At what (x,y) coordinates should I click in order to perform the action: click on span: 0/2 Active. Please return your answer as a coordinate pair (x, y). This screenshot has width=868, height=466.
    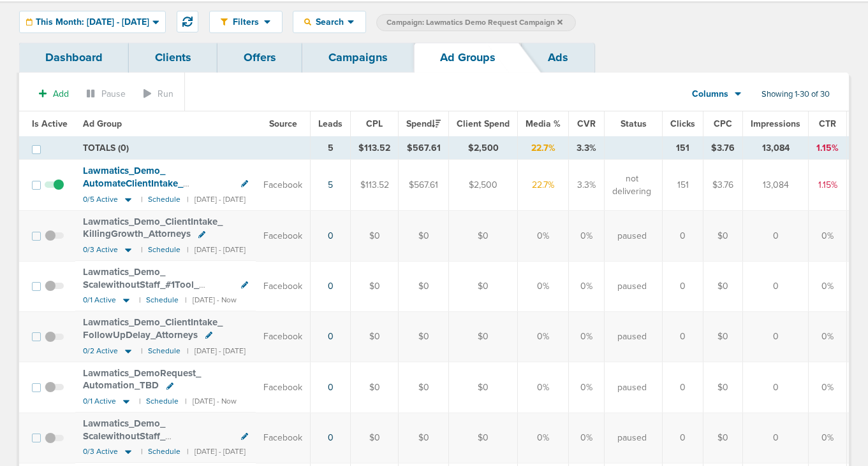
    Looking at the image, I should click on (100, 351).